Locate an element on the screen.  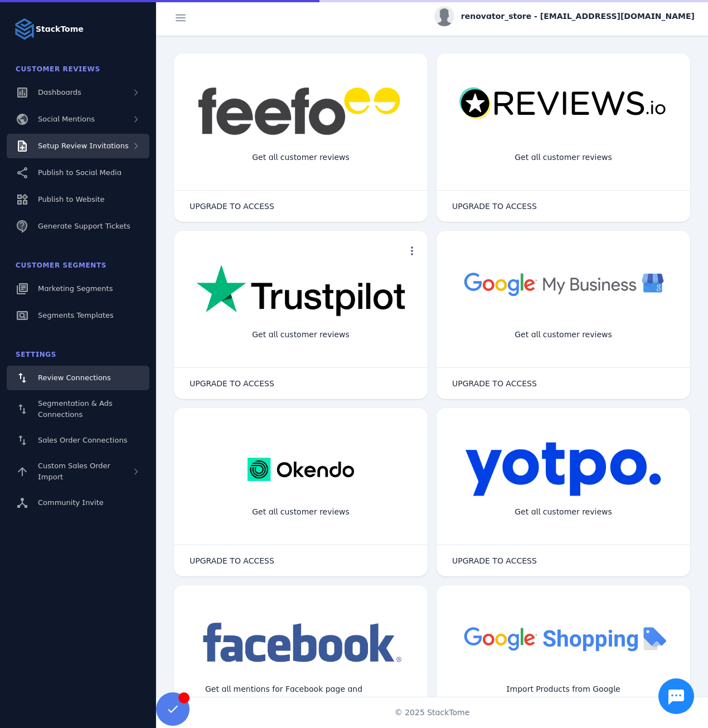
span: Custom Sales Order Import is located at coordinates (75, 471).